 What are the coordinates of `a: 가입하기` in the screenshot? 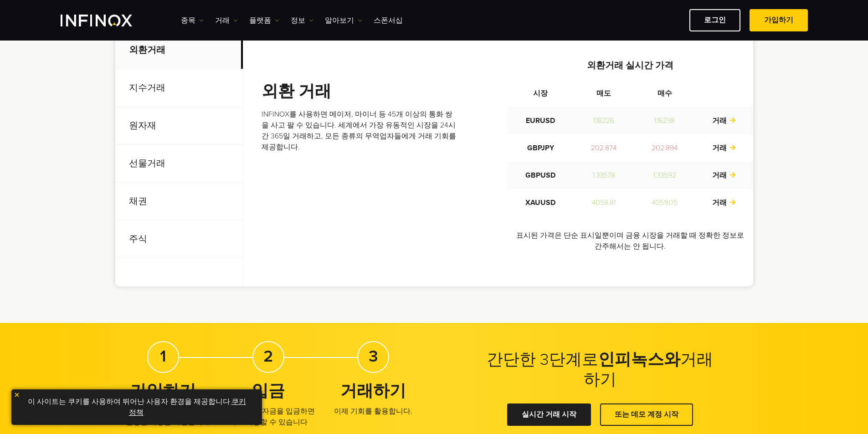 It's located at (779, 20).